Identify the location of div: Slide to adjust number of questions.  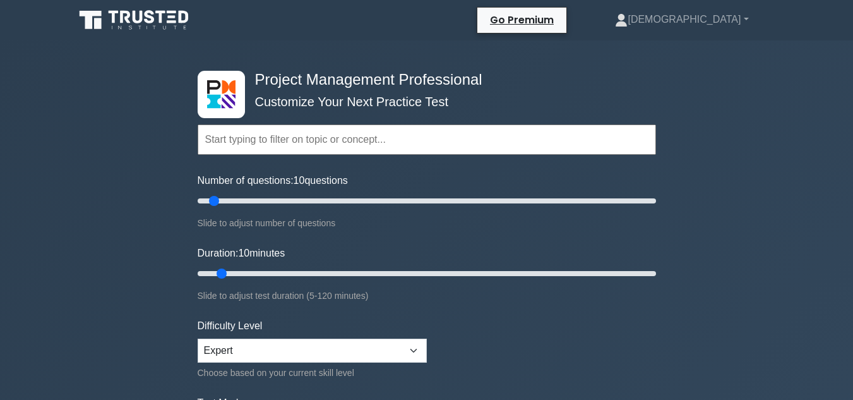
(427, 223).